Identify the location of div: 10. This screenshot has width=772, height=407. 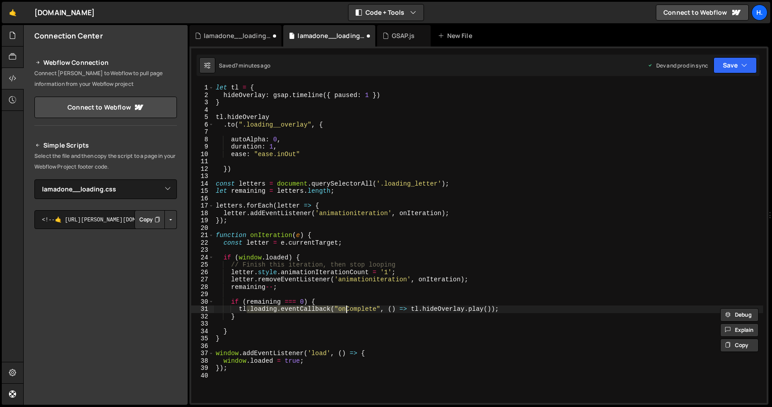
(202, 154).